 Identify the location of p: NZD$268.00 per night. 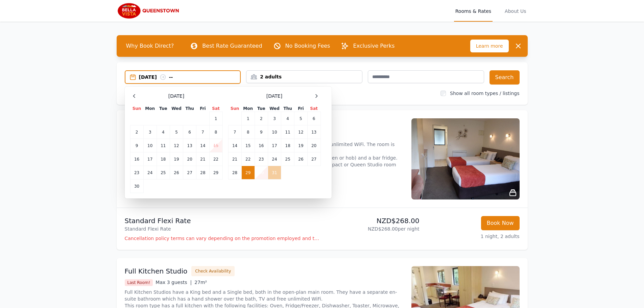
(372, 229).